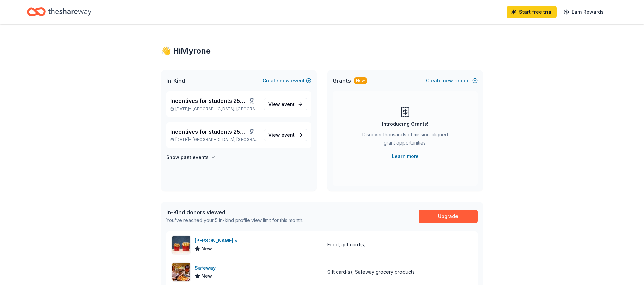 Image resolution: width=644 pixels, height=285 pixels. What do you see at coordinates (191, 157) in the screenshot?
I see `button: Show past events` at bounding box center [191, 157].